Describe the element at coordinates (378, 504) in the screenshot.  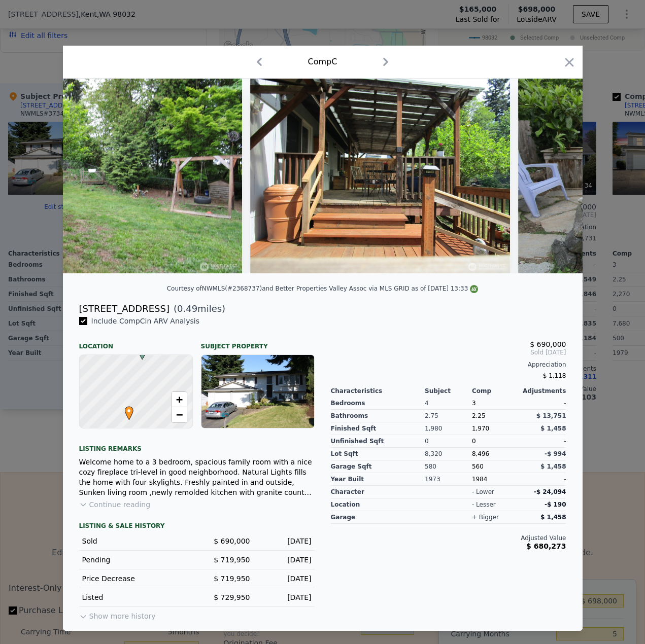
I see `div: location` at that location.